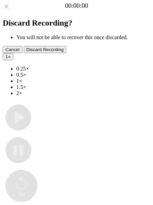  I want to click on li: 1×, so click(84, 81).